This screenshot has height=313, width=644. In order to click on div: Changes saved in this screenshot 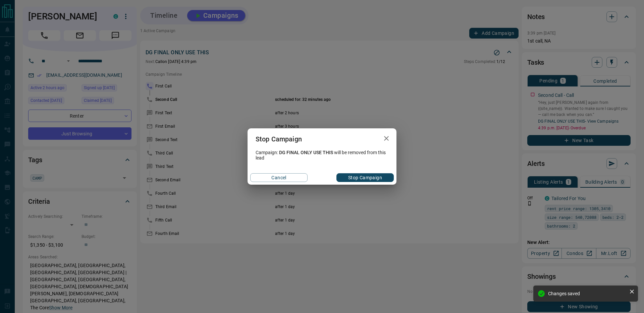, I will do `click(587, 294)`.